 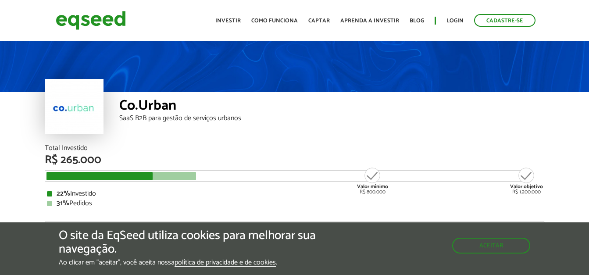 What do you see at coordinates (295, 194) in the screenshot?
I see `div: Investido` at bounding box center [295, 194].